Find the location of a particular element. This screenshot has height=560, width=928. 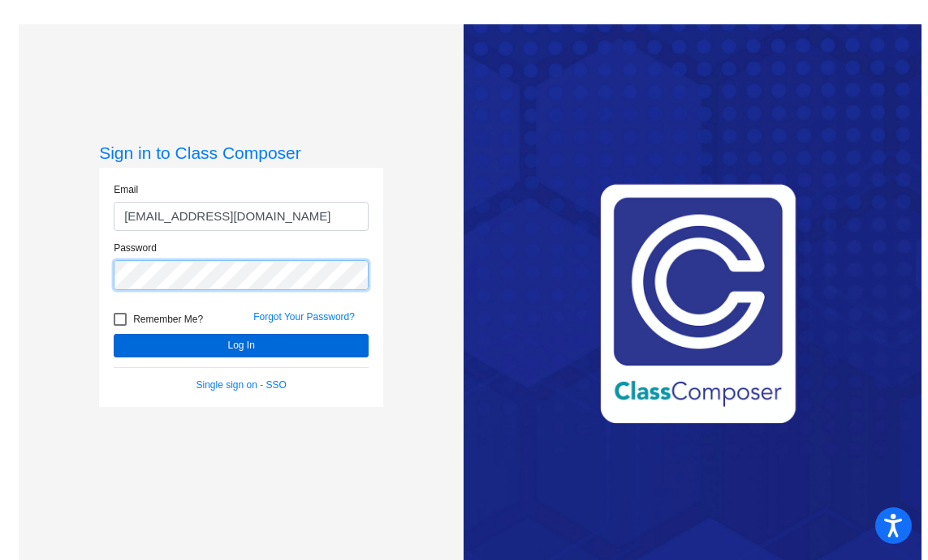

label: Password is located at coordinates (134, 248).